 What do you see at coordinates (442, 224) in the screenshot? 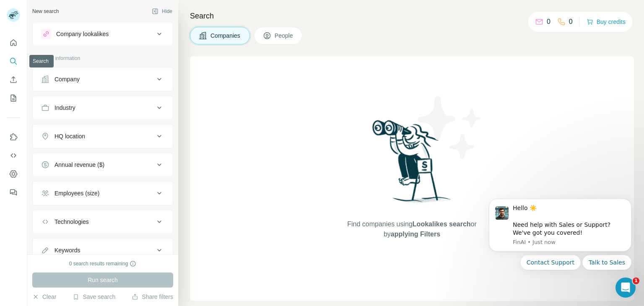
I see `span: Lookalikes search` at bounding box center [442, 224].